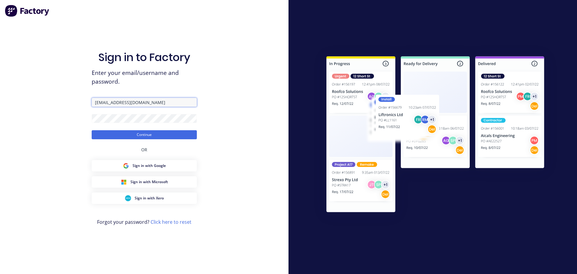 Image resolution: width=577 pixels, height=274 pixels. I want to click on button: Google Sign inSign in with Google, so click(144, 165).